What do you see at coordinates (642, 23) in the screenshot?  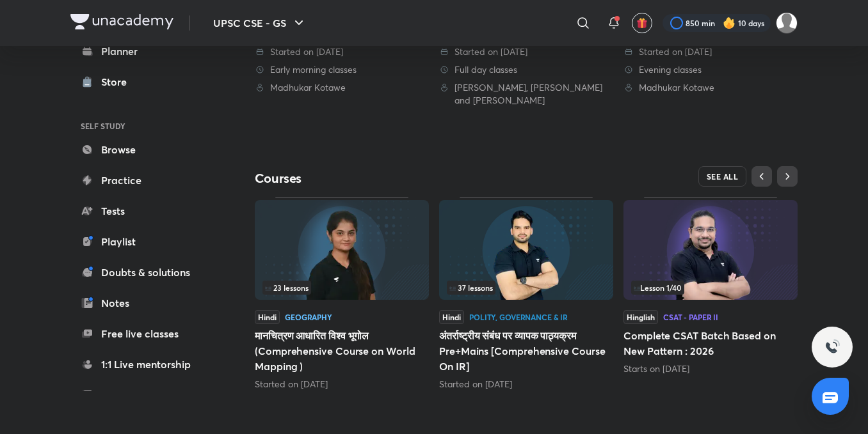 I see `button: avatar` at bounding box center [642, 23].